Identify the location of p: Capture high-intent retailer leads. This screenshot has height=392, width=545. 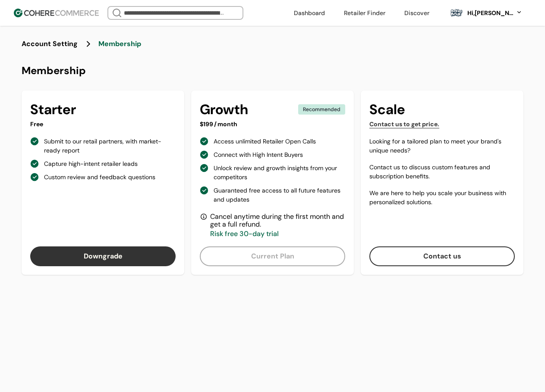
(91, 164).